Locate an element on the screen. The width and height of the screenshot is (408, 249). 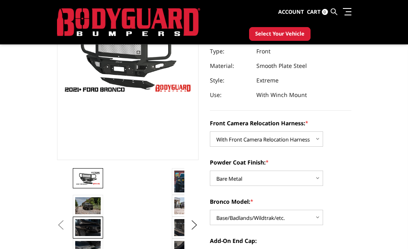
label: Front Camera Relocation Harness: is located at coordinates (281, 123).